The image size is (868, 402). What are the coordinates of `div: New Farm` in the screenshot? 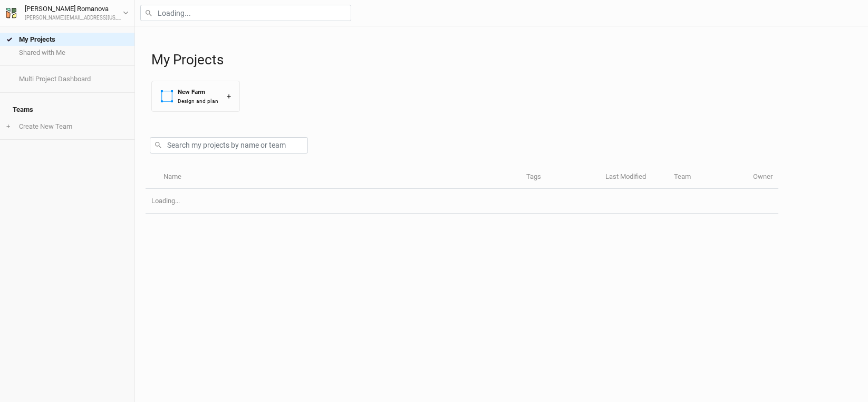 It's located at (198, 92).